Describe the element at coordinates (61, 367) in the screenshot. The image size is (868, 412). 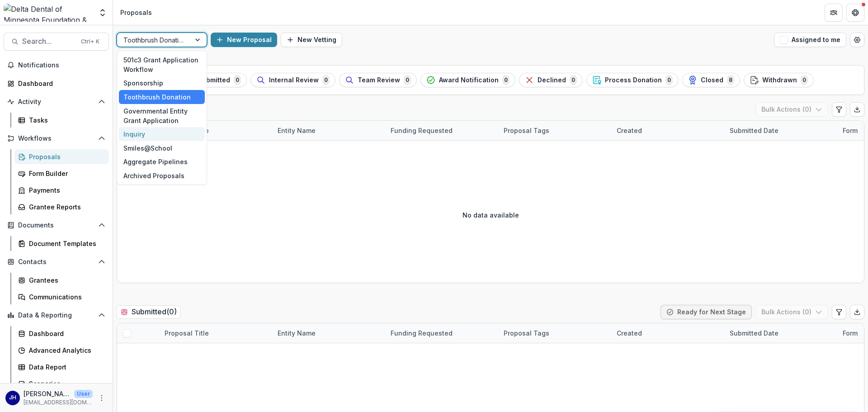
I see `a: Data Report` at that location.